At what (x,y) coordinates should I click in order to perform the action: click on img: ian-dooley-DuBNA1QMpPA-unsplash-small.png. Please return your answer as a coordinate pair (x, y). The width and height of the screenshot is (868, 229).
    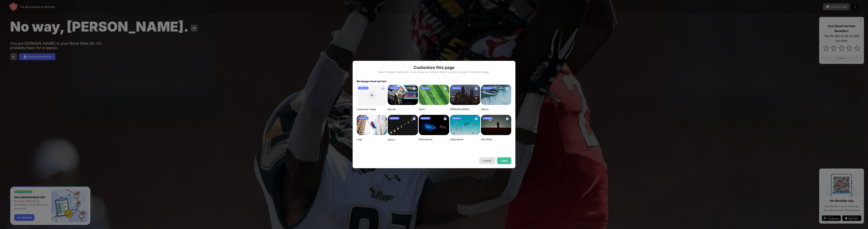
    Looking at the image, I should click on (465, 125).